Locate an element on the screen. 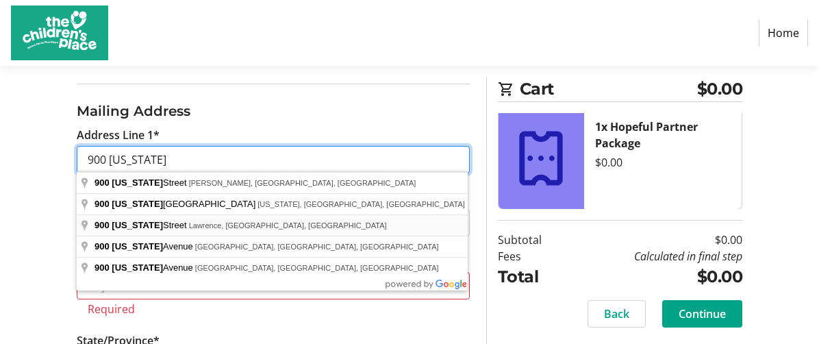 This screenshot has height=344, width=819. span: $0.00 is located at coordinates (720, 89).